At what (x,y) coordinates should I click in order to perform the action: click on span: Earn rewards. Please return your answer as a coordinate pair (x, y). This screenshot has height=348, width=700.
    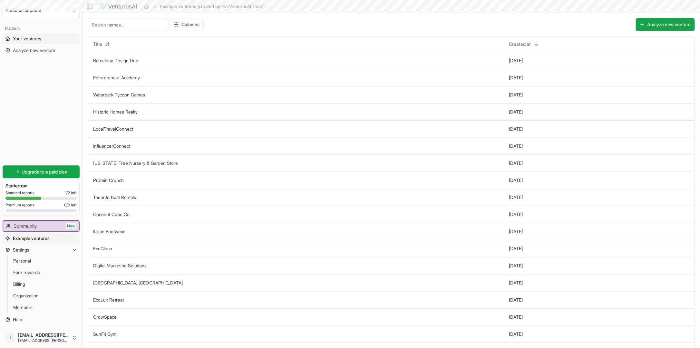
    Looking at the image, I should click on (26, 272).